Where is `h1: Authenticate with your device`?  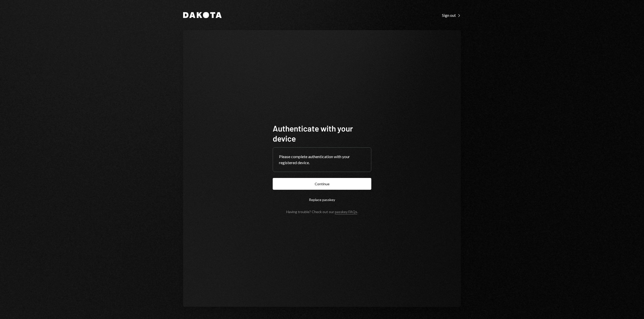
h1: Authenticate with your device is located at coordinates (322, 134).